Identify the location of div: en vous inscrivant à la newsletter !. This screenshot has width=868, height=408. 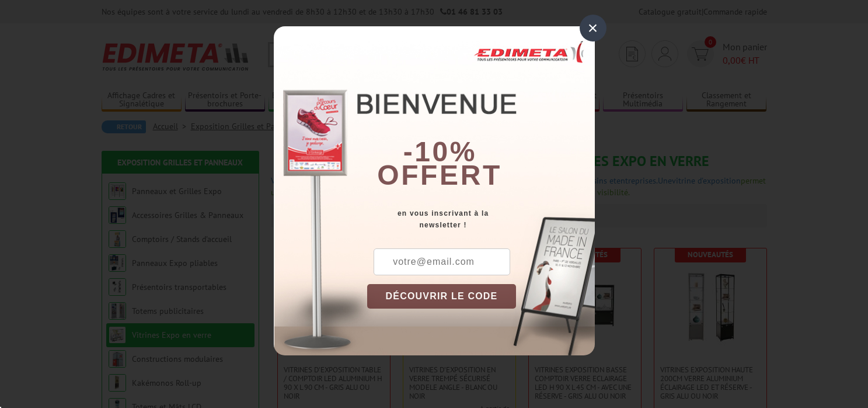
(481, 219).